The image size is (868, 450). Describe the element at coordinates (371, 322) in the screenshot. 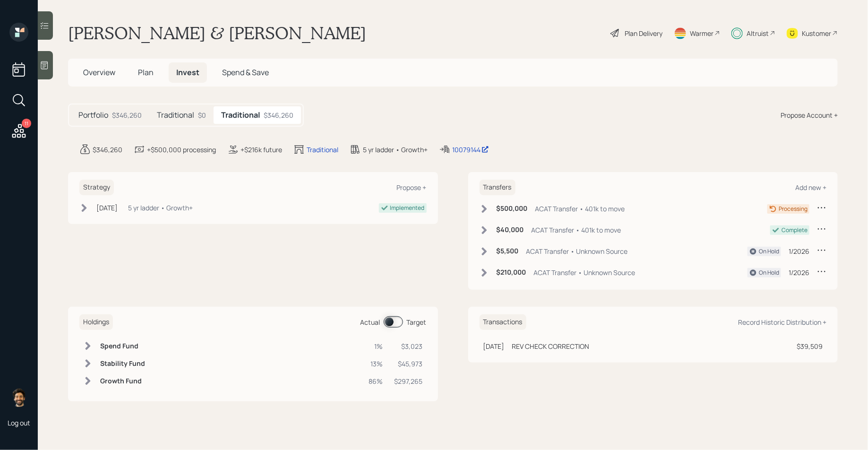

I see `div: Actual` at that location.